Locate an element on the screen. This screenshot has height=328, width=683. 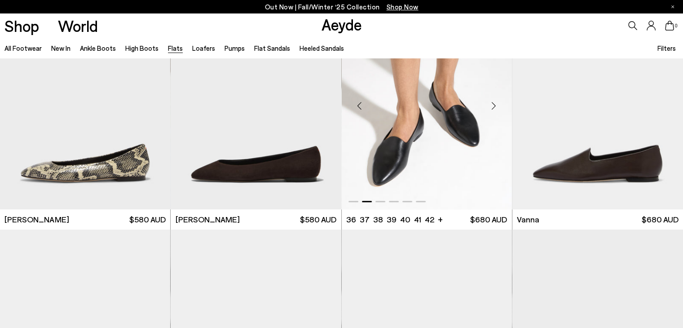
a: Vanna $680 AUD is located at coordinates (598, 219).